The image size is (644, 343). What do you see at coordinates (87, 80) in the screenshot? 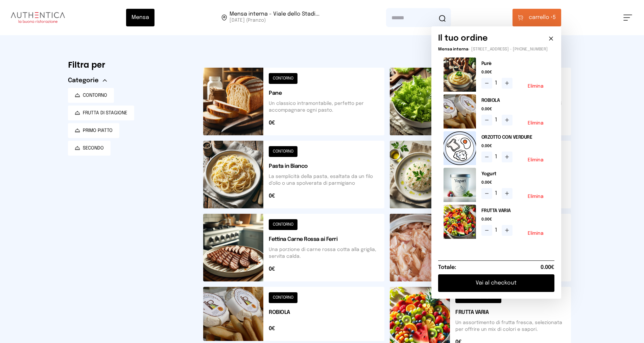
I see `button: Categorie` at bounding box center [87, 80].